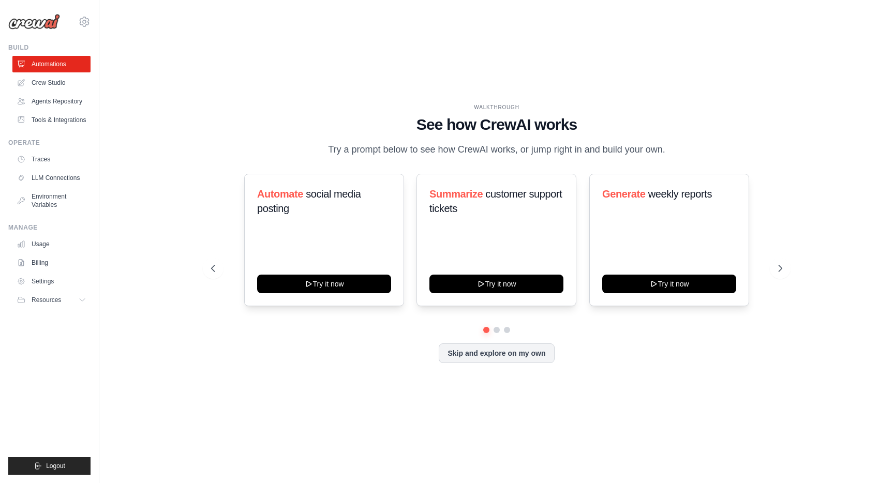 The width and height of the screenshot is (894, 483). Describe the element at coordinates (51, 300) in the screenshot. I see `button: Resources` at that location.